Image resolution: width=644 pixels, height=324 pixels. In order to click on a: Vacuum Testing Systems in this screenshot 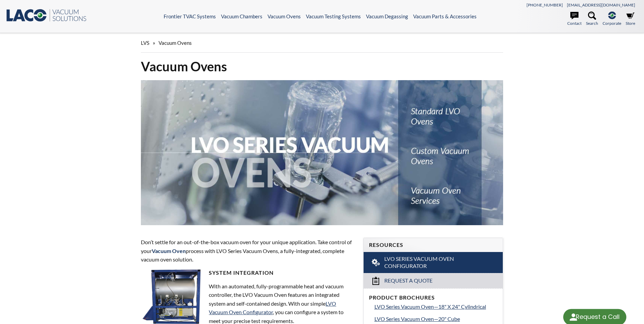, I will do `click(333, 16)`.